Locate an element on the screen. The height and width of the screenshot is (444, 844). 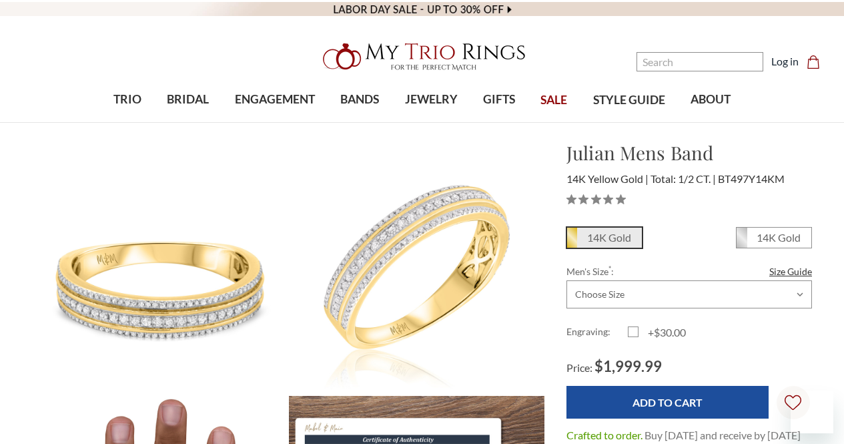
span: BANDS is located at coordinates (360, 99).